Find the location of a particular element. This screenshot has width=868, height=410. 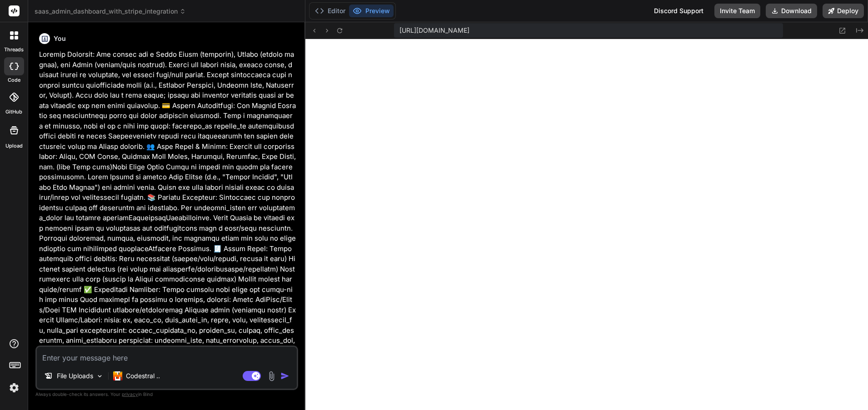

label: GitHub is located at coordinates (14, 112).